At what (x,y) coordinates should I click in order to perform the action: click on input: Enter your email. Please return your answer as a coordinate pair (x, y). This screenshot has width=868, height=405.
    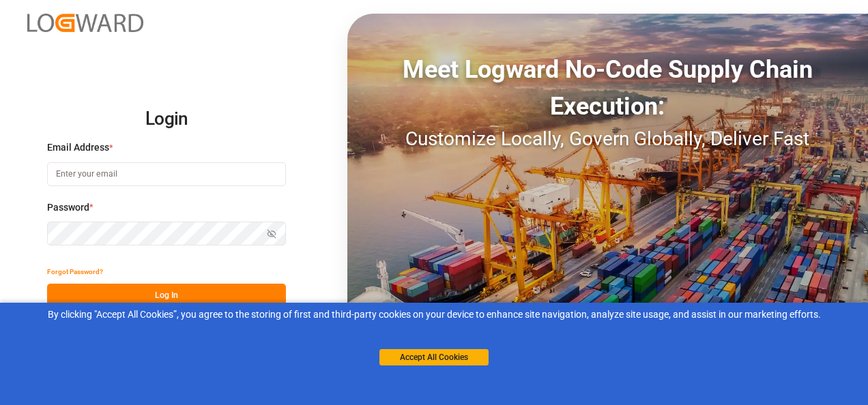
    Looking at the image, I should click on (167, 174).